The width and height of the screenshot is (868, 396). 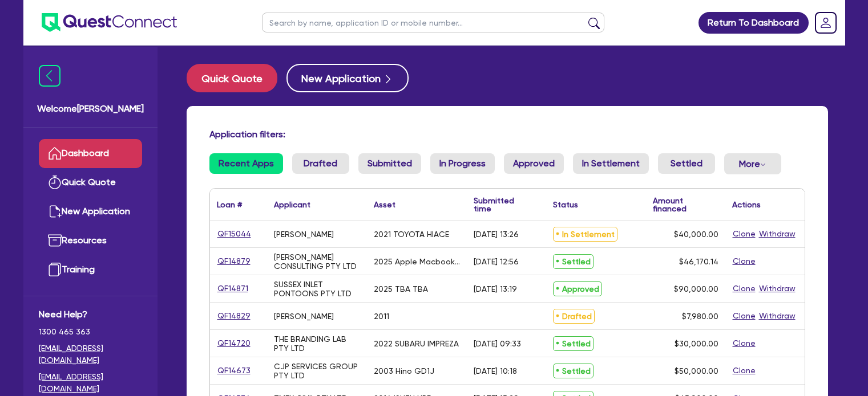 I want to click on button: New Application, so click(x=348, y=78).